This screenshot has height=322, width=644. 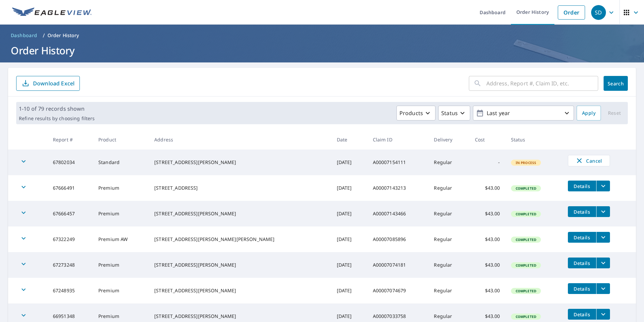 I want to click on th: Address, so click(x=240, y=140).